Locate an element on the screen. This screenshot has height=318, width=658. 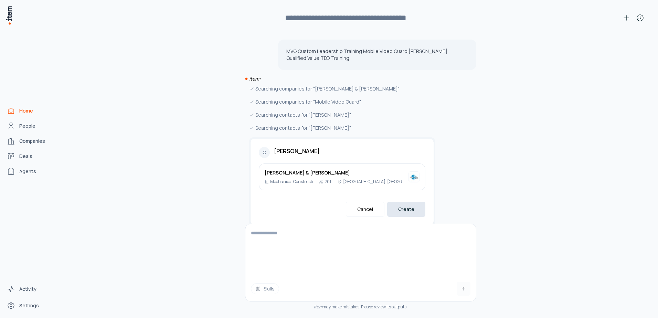
a: Deals is located at coordinates (30, 156).